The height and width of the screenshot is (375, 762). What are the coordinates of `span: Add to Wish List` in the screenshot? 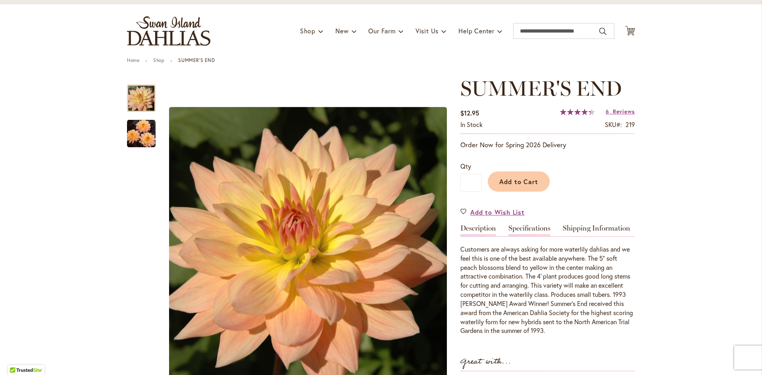 It's located at (497, 212).